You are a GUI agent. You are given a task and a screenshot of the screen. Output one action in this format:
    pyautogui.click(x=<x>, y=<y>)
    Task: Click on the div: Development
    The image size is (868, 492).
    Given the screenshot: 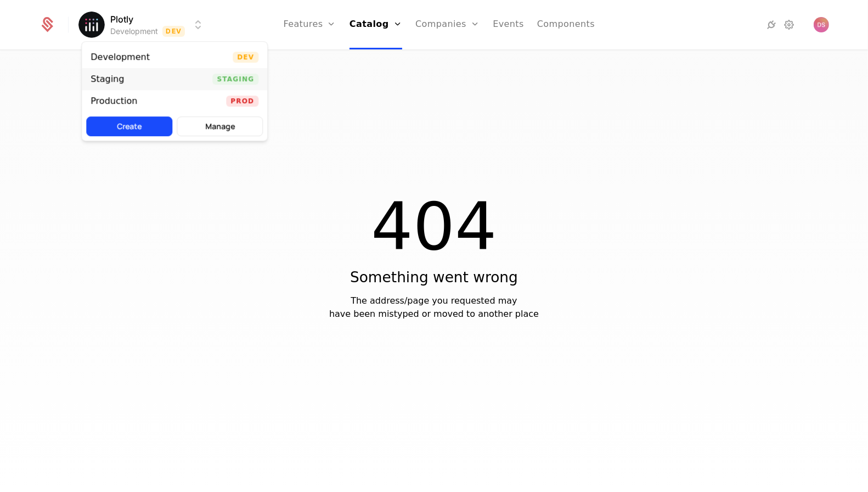 What is the action you would take?
    pyautogui.click(x=120, y=57)
    